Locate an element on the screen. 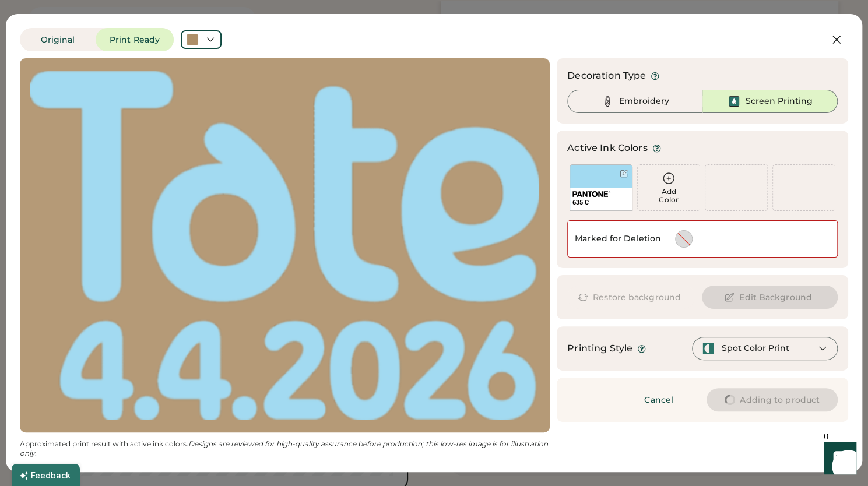  div: Marked for Deletion is located at coordinates (618, 239).